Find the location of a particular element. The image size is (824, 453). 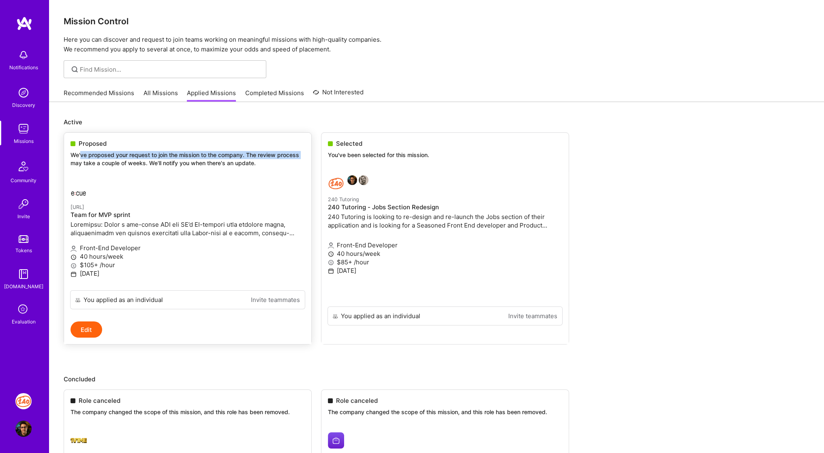

img: tokens is located at coordinates (23, 239).